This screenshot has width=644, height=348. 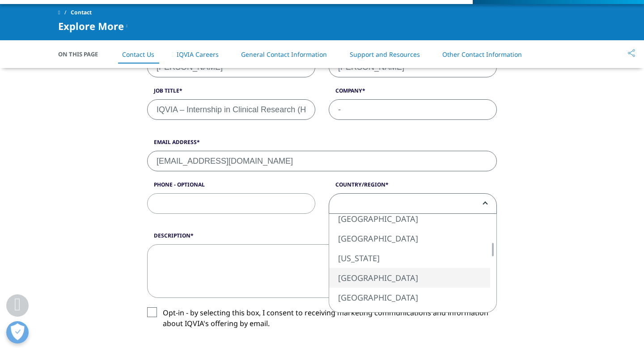 I want to click on span: Explore More, so click(x=91, y=26).